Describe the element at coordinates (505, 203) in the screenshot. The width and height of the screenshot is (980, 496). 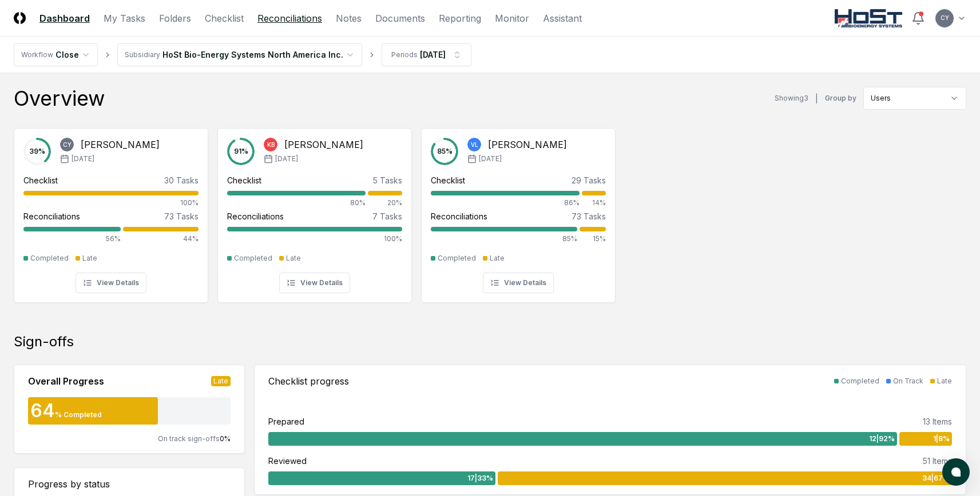
I see `div: 86%` at that location.